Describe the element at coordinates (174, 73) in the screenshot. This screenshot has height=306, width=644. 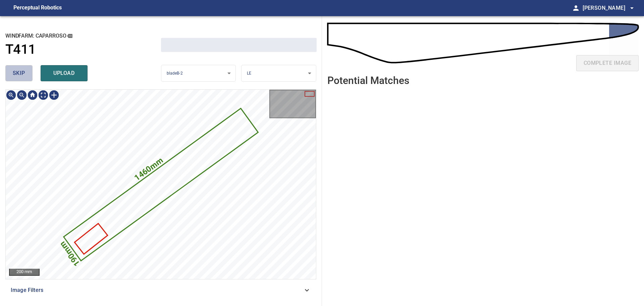
I see `span: bladeB-2` at that location.